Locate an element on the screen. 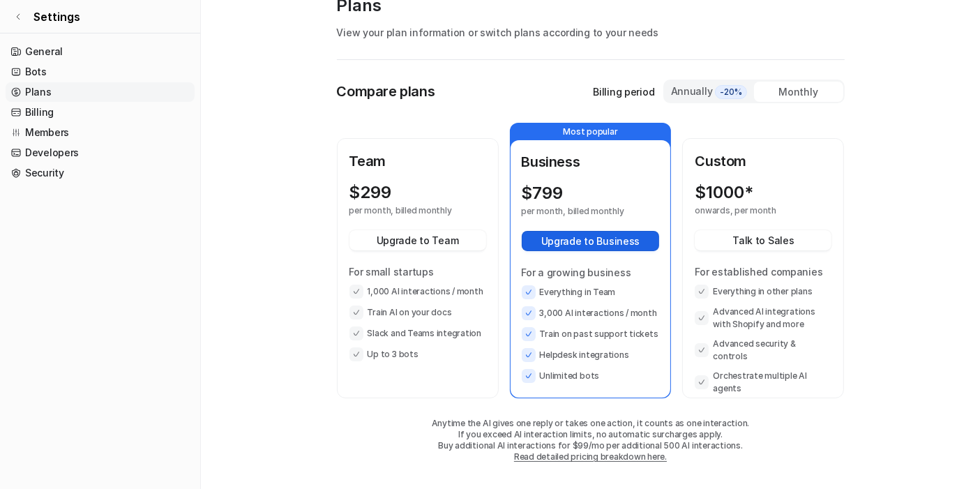  p: For established companies is located at coordinates (762, 271).